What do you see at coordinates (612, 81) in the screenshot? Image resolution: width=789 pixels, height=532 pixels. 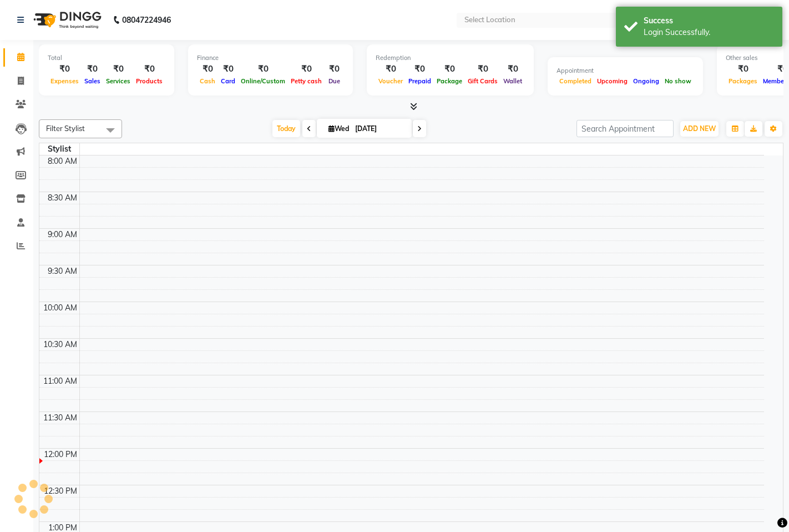 I see `span: Upcoming` at bounding box center [612, 81].